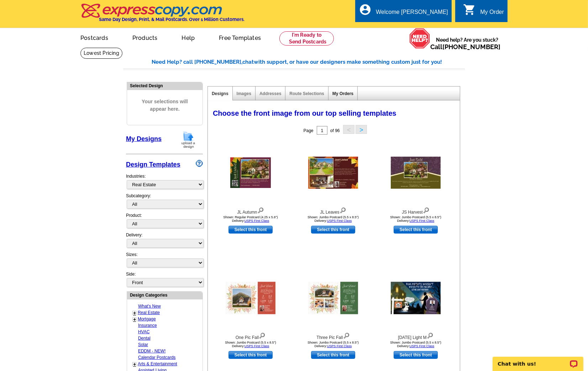 This screenshot has height=371, width=588. Describe the element at coordinates (86, 15) in the screenshot. I see `button: Open LiveChat chat widget` at that location.